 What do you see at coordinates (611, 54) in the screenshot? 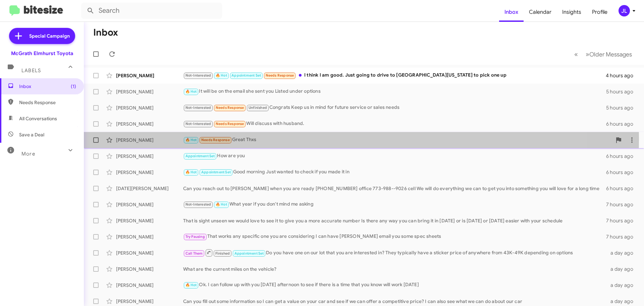
I see `span: Older Messages` at bounding box center [611, 54].